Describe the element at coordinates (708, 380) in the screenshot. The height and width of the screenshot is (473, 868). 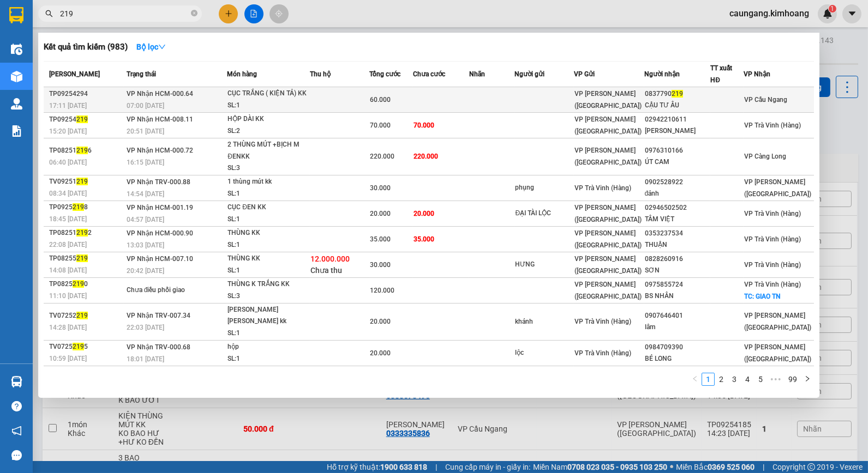
I see `a: 1` at that location.